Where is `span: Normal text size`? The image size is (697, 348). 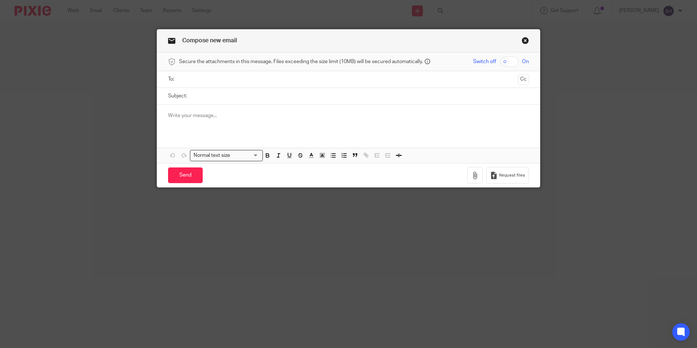 span: Normal text size is located at coordinates (211, 155).